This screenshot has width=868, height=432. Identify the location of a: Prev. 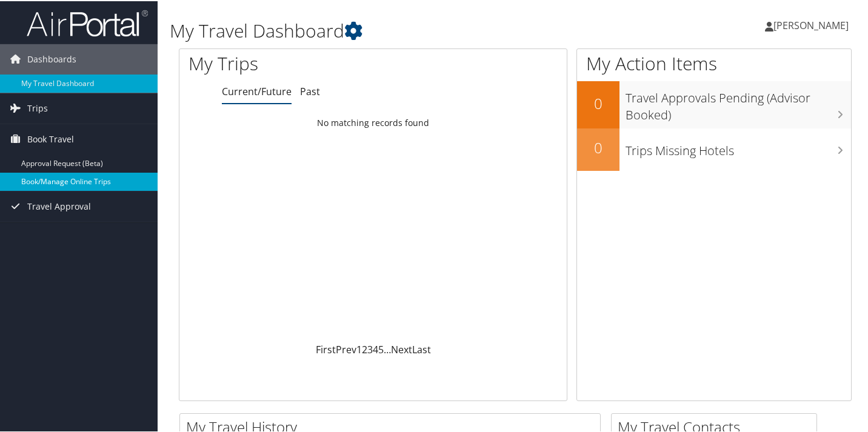
(346, 348).